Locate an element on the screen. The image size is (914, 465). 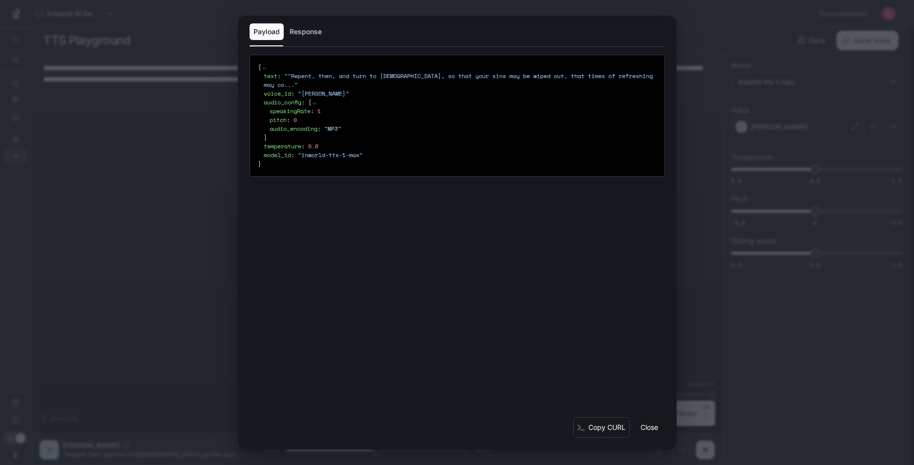
span: 1 is located at coordinates (319, 111).